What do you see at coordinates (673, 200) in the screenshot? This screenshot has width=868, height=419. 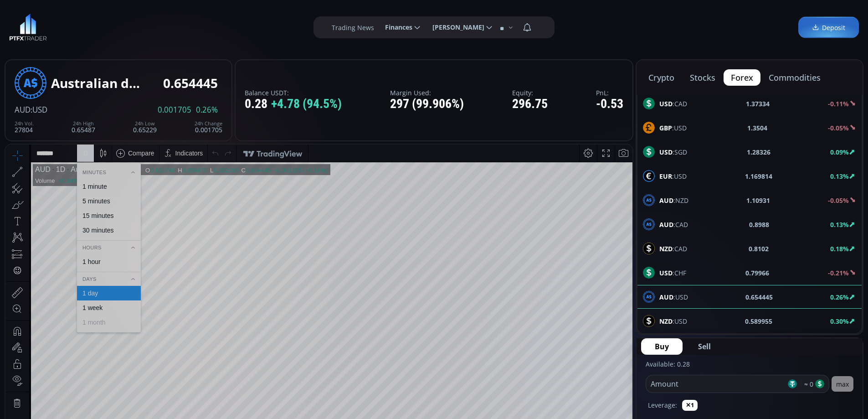 I see `span: :NZD` at bounding box center [673, 200].